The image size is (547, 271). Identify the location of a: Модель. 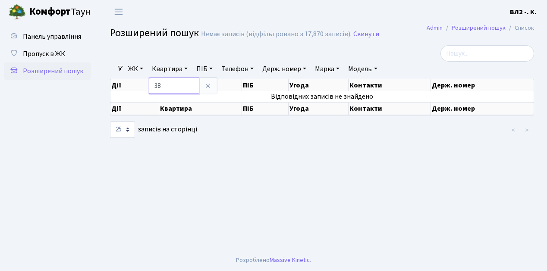
(362, 69).